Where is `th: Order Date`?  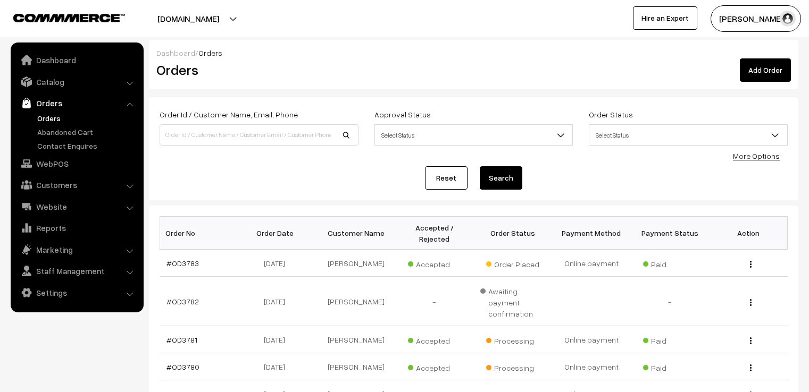
th: Order Date is located at coordinates (278, 233).